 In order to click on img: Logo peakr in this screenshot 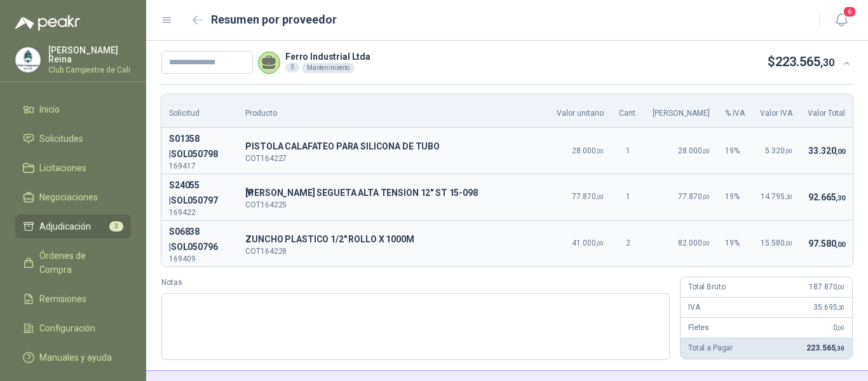, I will do `click(48, 23)`.